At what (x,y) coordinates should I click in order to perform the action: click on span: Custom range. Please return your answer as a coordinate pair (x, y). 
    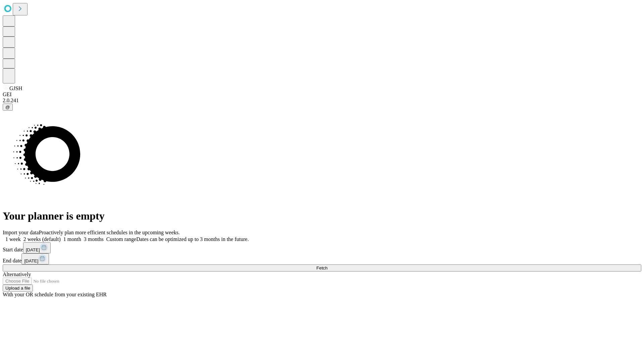
    Looking at the image, I should click on (121, 239).